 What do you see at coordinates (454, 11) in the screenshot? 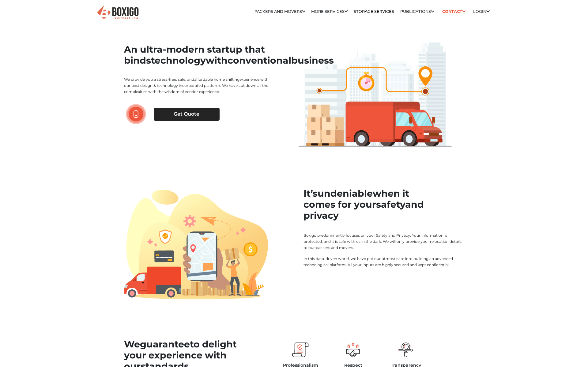
I see `a: Contact` at bounding box center [454, 11].